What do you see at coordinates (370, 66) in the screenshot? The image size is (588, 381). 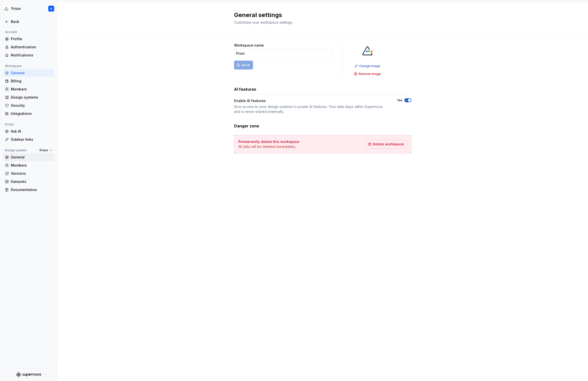 I see `span: Change image` at bounding box center [370, 66].